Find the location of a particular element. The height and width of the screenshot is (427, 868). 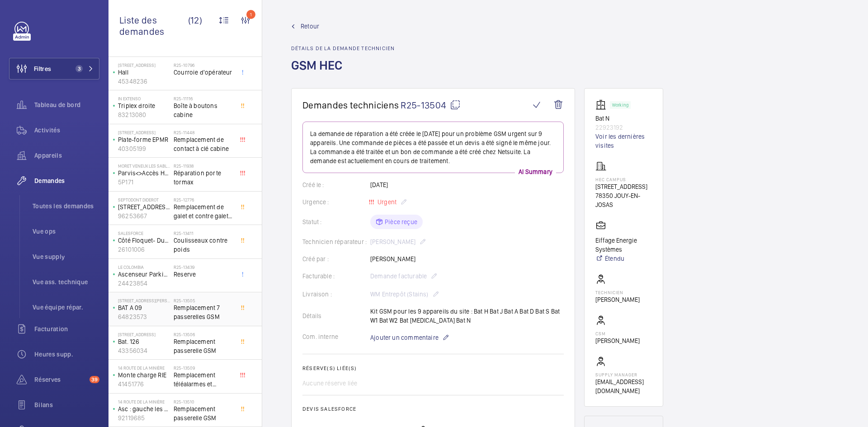

span: Remplacement téléalarmes et passerelle GSM is located at coordinates (204, 379).